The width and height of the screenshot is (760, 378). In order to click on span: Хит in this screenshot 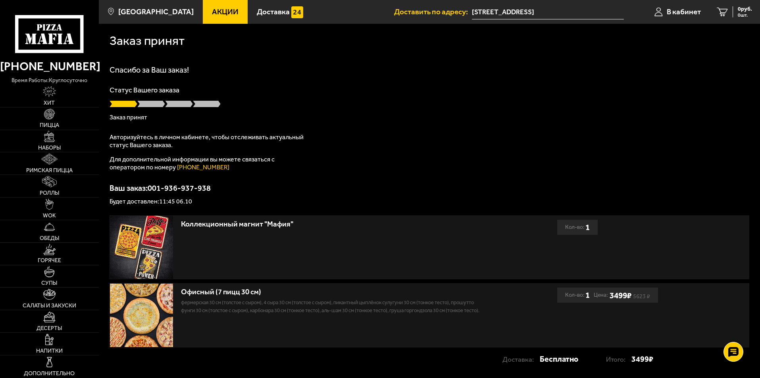, I will do `click(49, 103)`.